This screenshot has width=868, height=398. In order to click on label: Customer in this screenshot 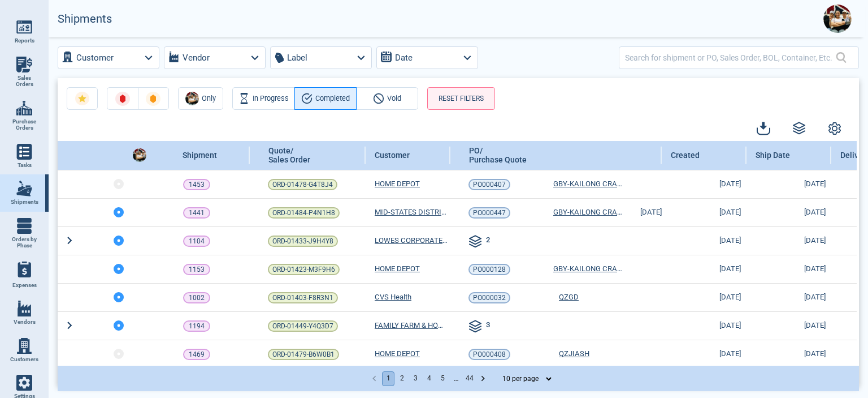, I will do `click(95, 58)`.